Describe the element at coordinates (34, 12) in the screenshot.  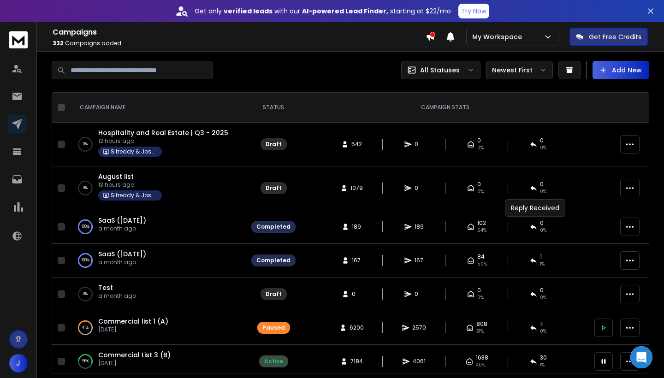
I see `img: Profile image for Box` at that location.